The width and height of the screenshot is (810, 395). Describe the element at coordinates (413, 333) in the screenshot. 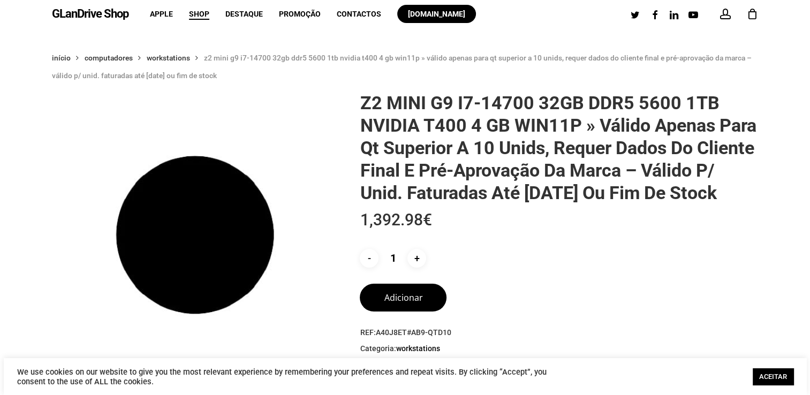

I see `span: A40J8ET#AB9-QTD10` at that location.